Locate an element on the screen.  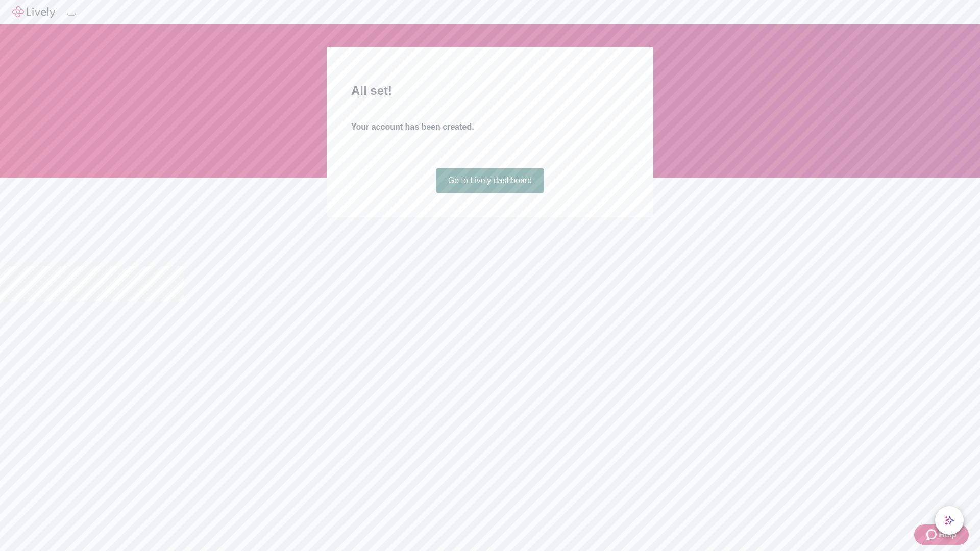
h4: Your account has been created. is located at coordinates (490, 127).